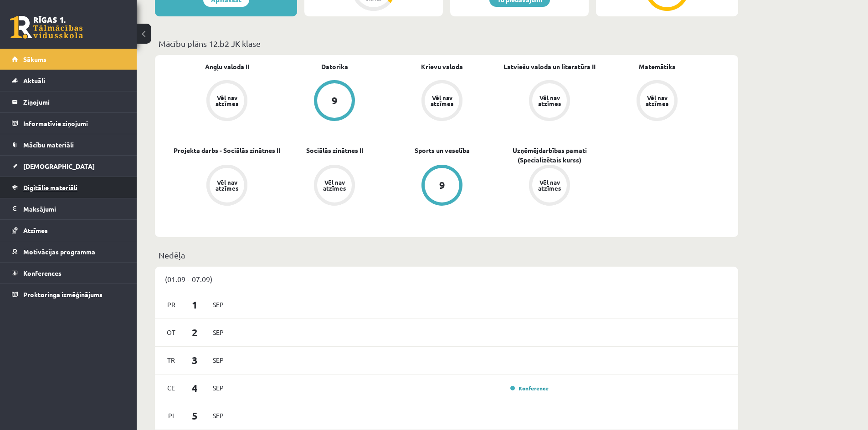  I want to click on a: Rīgas 1. Tālmācības vidusskola, so click(46, 27).